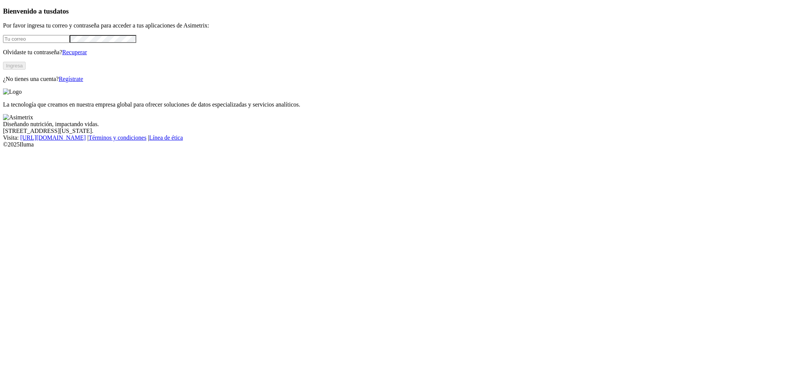  I want to click on div: Visita : | |, so click(401, 138).